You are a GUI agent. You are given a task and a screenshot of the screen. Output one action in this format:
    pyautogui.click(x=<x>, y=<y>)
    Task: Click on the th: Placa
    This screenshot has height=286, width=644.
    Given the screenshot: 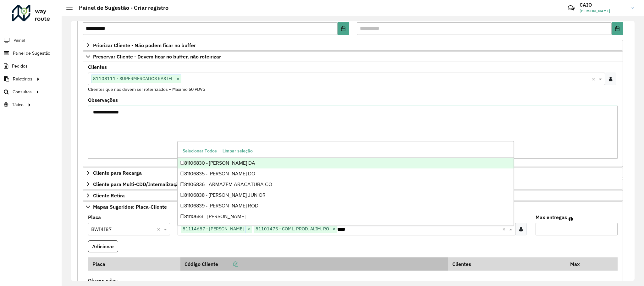 What is the action you would take?
    pyautogui.click(x=134, y=264)
    